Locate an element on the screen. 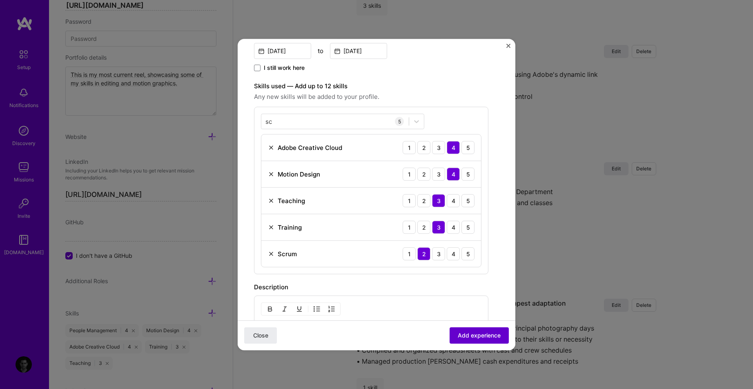  img: Bold is located at coordinates (270, 309).